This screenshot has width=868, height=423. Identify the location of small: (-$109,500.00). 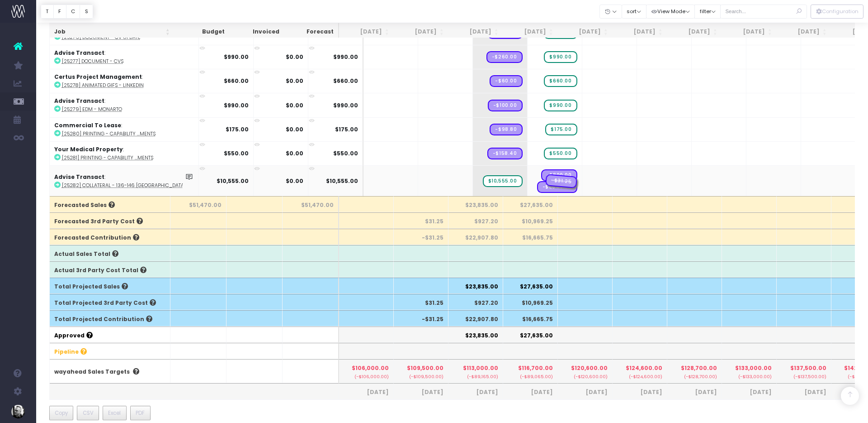
(421, 376).